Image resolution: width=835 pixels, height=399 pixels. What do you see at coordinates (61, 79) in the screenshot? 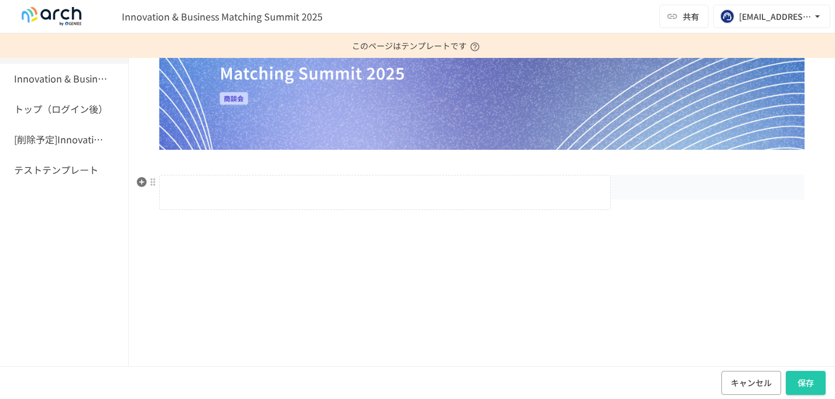
I see `h6: Innovation & Business Matching Summit 2026` at bounding box center [61, 79].